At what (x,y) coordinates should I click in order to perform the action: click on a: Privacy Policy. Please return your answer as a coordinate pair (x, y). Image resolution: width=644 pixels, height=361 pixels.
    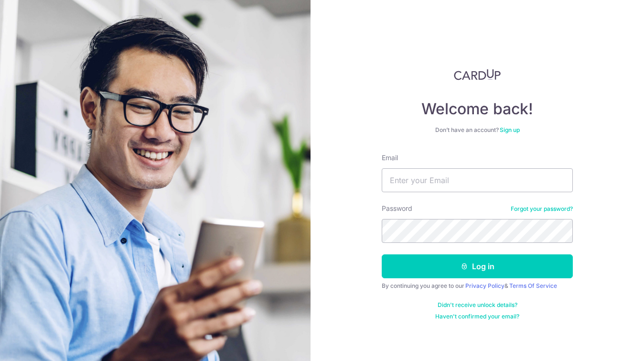
    Looking at the image, I should click on (485, 285).